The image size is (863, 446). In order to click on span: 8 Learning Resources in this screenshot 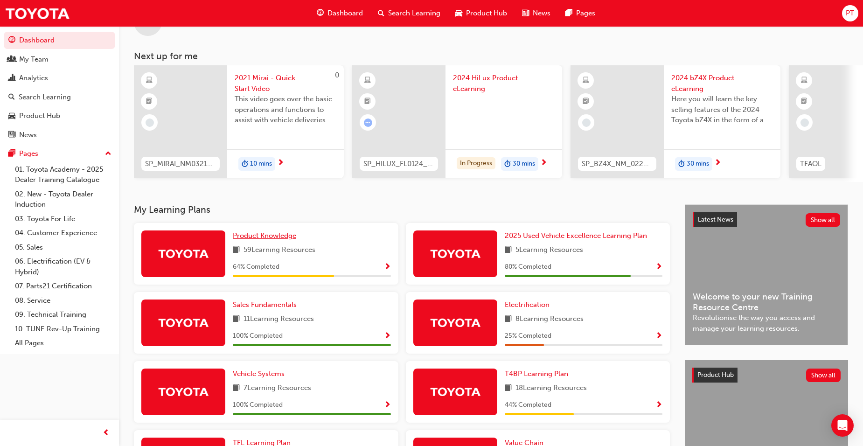, I will do `click(549, 319)`.